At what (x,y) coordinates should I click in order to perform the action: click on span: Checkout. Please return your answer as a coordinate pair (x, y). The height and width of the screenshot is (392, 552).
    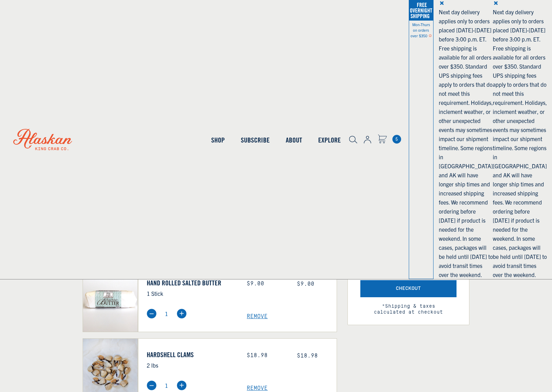
    Looking at the image, I should click on (408, 288).